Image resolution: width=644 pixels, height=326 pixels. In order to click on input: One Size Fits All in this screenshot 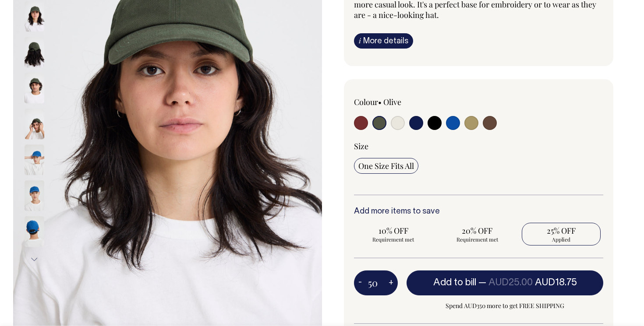, I will do `click(386, 166)`.